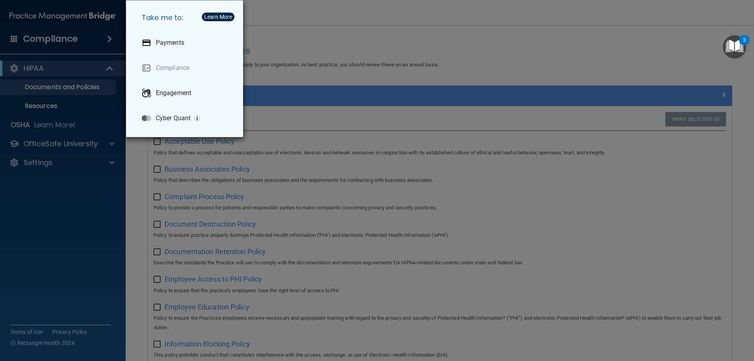 The width and height of the screenshot is (754, 361). I want to click on button: Open Resource Center, 2 new notifications, so click(735, 47).